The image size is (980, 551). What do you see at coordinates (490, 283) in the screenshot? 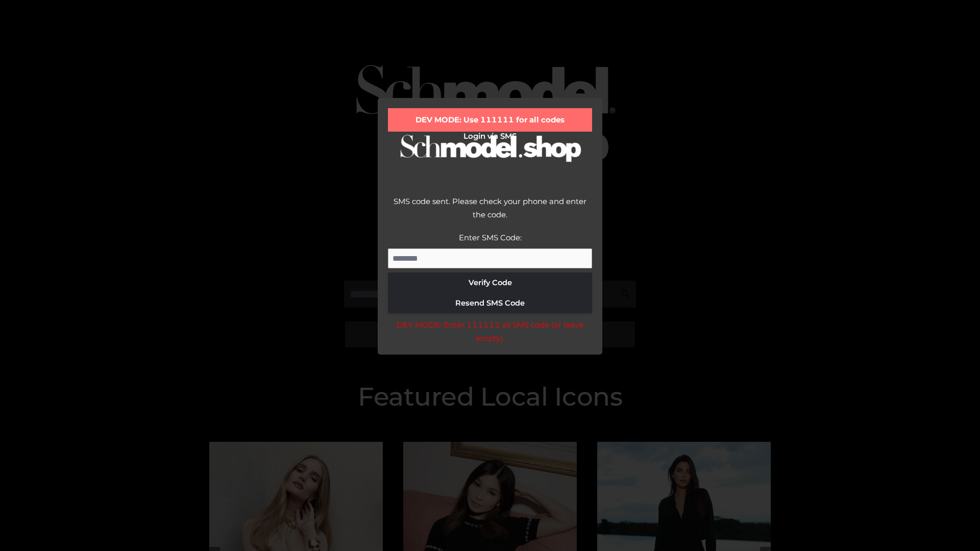
I see `button: Verify Code` at bounding box center [490, 283].